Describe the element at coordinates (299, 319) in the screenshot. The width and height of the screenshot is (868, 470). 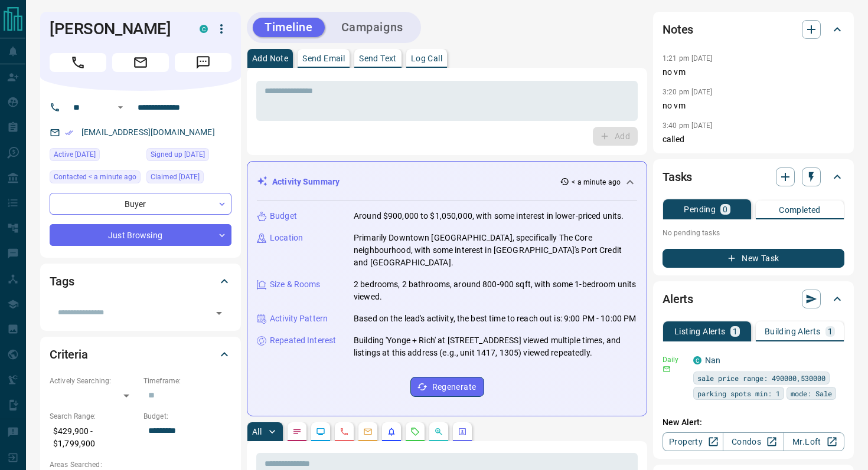
I see `p: Activity Pattern` at that location.